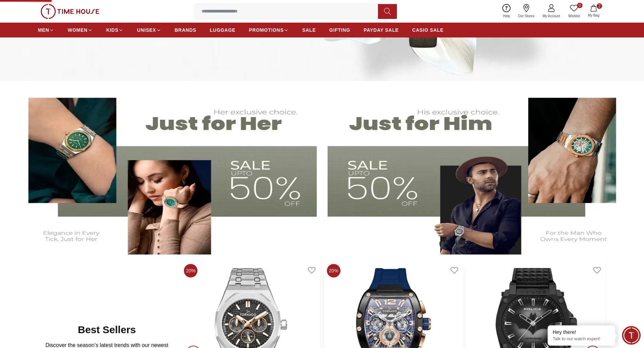 Image resolution: width=644 pixels, height=348 pixels. Describe the element at coordinates (166, 171) in the screenshot. I see `img: Women's Watches Banner` at that location.